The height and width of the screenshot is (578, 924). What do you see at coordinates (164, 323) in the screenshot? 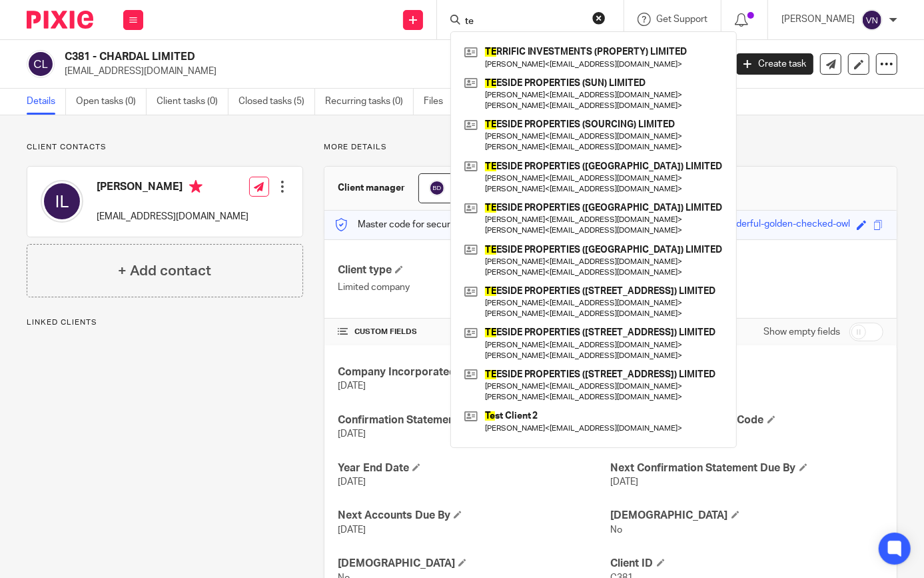
I see `p: Linked clients` at bounding box center [164, 323].